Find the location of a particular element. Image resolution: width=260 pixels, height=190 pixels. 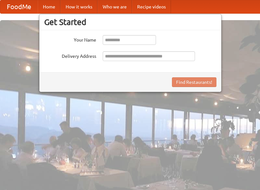

button: Find Restaurants! is located at coordinates (194, 82).